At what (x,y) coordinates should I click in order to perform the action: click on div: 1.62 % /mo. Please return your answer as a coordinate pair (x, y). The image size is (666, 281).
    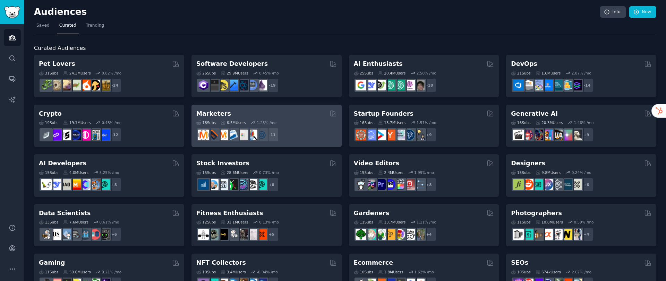
    Looking at the image, I should click on (424, 272).